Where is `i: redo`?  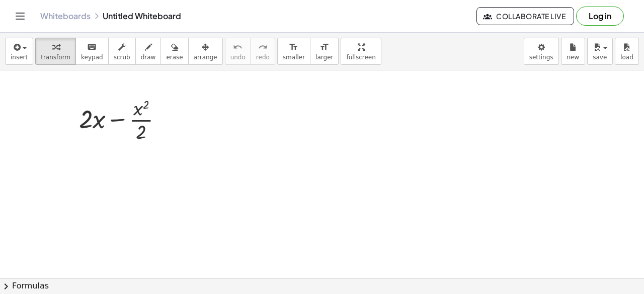
i: redo is located at coordinates (263, 47).